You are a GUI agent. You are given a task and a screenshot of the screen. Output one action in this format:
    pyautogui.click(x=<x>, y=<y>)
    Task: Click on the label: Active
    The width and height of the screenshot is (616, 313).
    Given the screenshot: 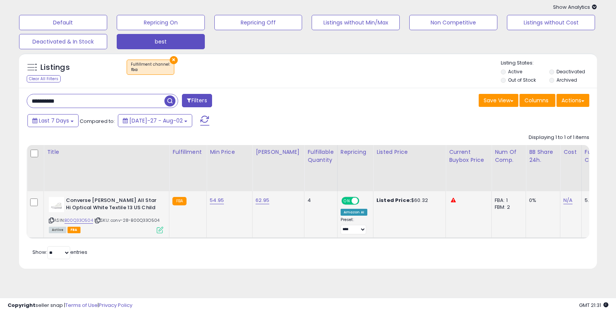 What is the action you would take?
    pyautogui.click(x=515, y=71)
    